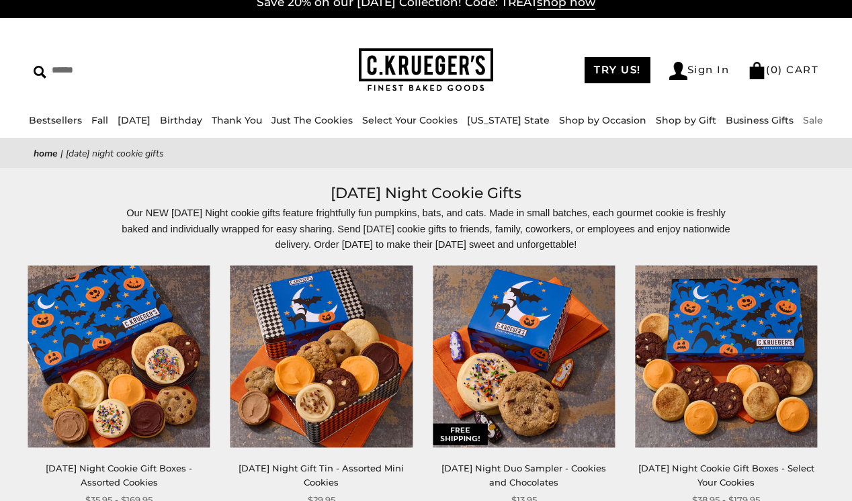 This screenshot has height=501, width=852. What do you see at coordinates (757, 71) in the screenshot?
I see `img: Bag` at bounding box center [757, 71].